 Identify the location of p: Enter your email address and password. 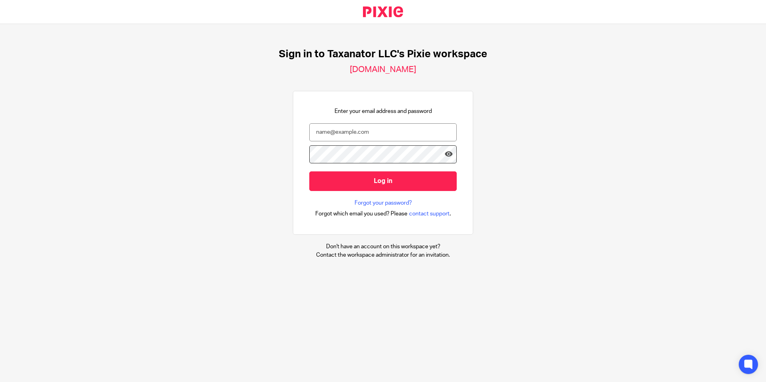
(383, 111).